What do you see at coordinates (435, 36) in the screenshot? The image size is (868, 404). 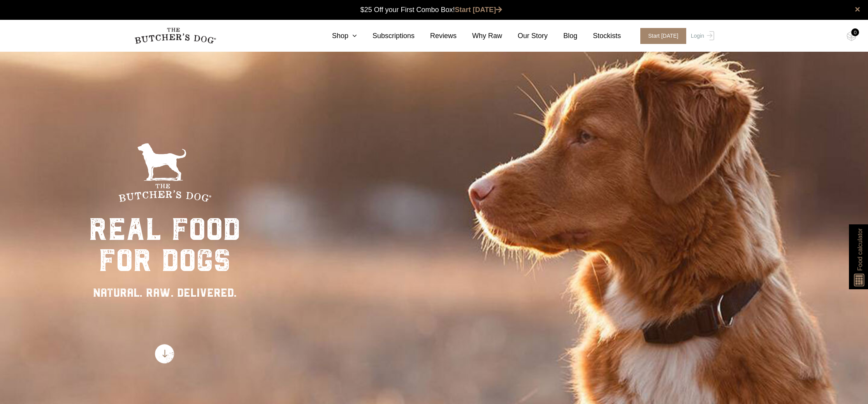 I see `a: Reviews` at bounding box center [435, 36].